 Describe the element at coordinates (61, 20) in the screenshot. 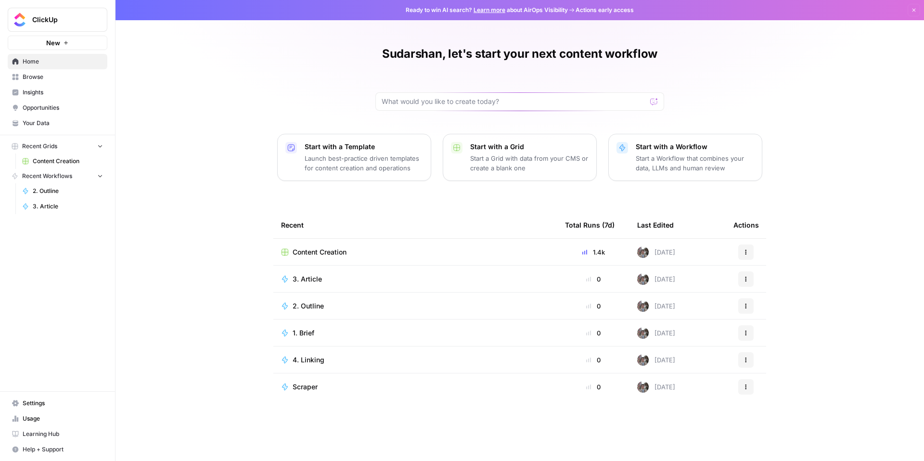

I see `span: ClickUp` at that location.